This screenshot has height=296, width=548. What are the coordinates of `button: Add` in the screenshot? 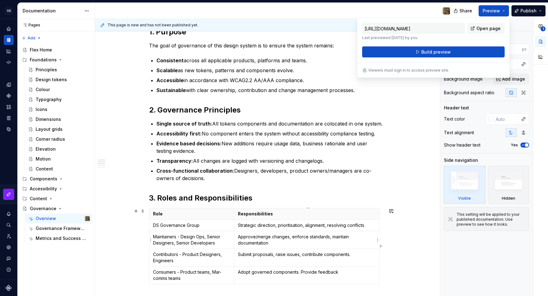 It's located at (31, 38).